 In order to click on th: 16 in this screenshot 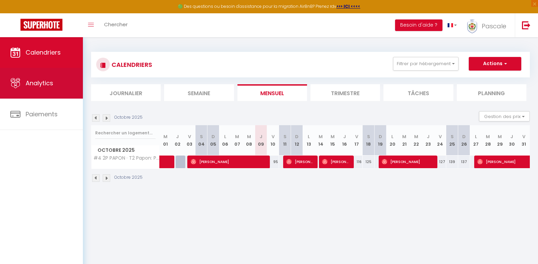, I will do `click(345, 140)`.